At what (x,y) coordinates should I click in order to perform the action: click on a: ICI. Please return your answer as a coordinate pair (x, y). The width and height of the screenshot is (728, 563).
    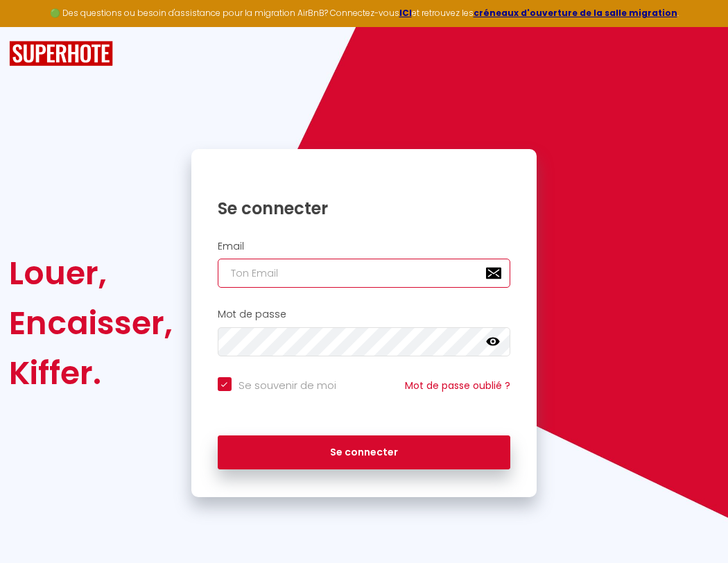
    Looking at the image, I should click on (406, 13).